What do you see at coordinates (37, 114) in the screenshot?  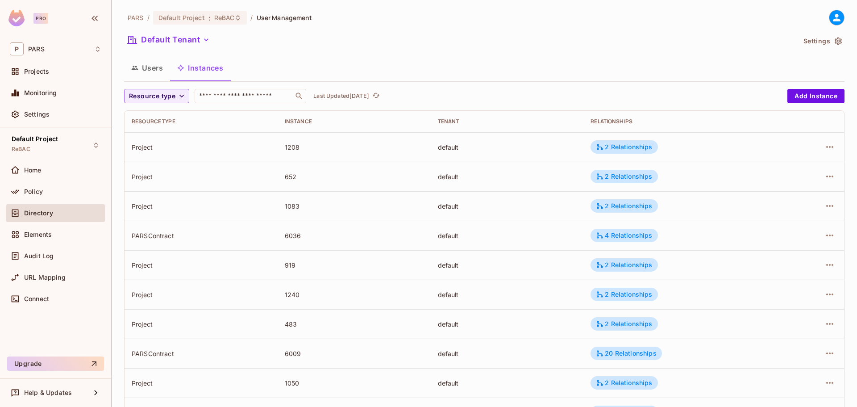 I see `span: Settings` at bounding box center [37, 114].